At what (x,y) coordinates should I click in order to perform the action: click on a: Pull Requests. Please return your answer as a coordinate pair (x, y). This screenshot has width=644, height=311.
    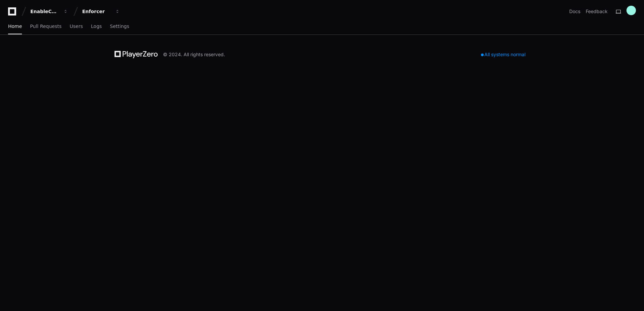
    Looking at the image, I should click on (46, 27).